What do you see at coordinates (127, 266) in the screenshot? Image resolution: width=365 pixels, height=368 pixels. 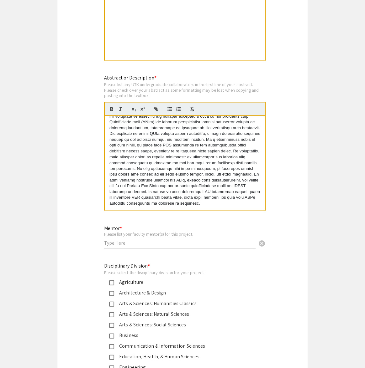 I see `mat-label: Disciplinary Division` at bounding box center [127, 266].